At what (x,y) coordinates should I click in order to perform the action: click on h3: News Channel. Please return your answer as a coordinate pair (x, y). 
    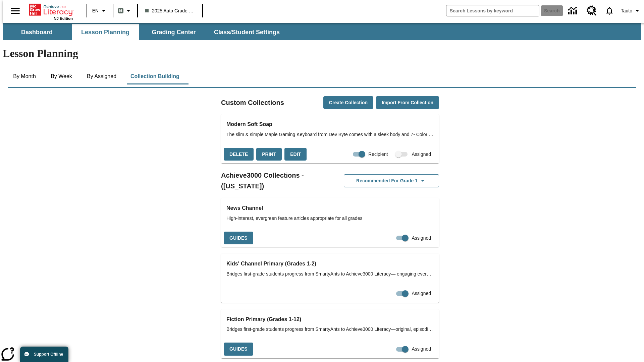
    Looking at the image, I should click on (330, 208).